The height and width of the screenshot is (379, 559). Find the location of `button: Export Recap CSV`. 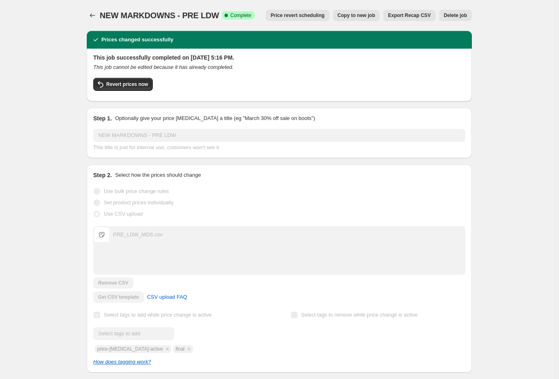

button: Export Recap CSV is located at coordinates (409, 15).